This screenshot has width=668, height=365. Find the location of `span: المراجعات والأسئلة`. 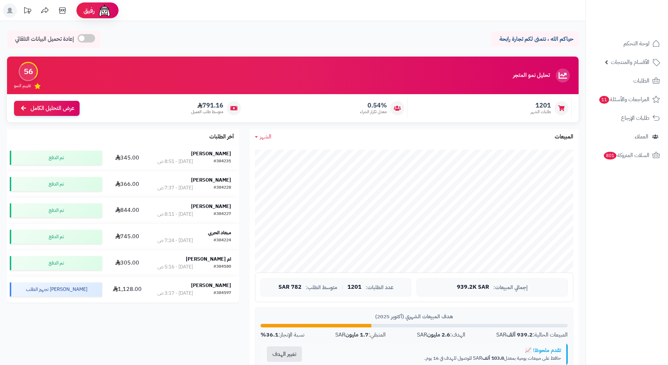

span: المراجعات والأسئلة is located at coordinates (624, 99).